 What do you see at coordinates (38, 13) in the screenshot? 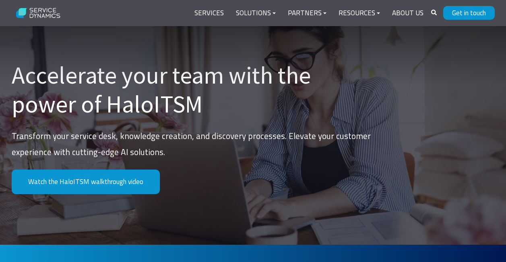
I see `img: Service Dynamics Logo - White` at bounding box center [38, 13].